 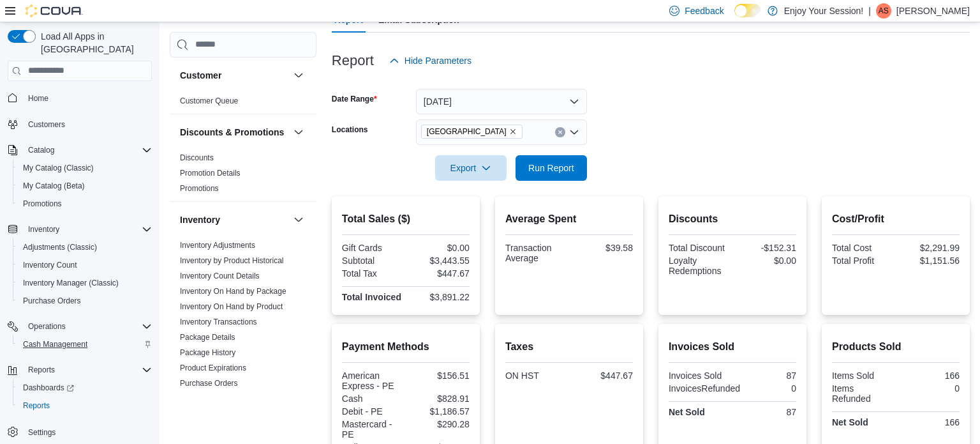 What do you see at coordinates (84, 301) in the screenshot?
I see `button: Purchase Orders` at bounding box center [84, 301].